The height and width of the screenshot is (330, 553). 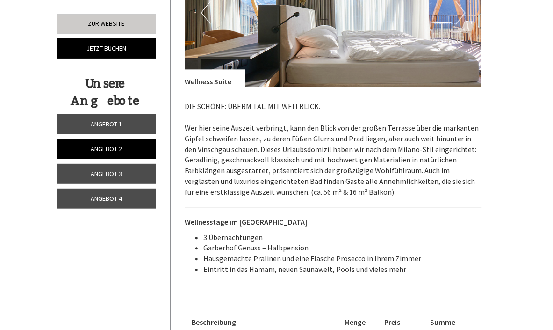 I want to click on span: Angebot 2, so click(x=106, y=149).